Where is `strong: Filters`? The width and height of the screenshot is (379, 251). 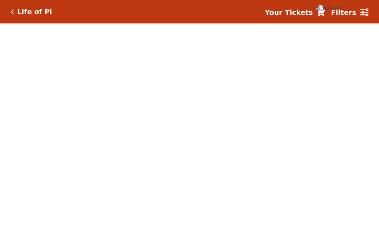
strong: Filters is located at coordinates (343, 12).